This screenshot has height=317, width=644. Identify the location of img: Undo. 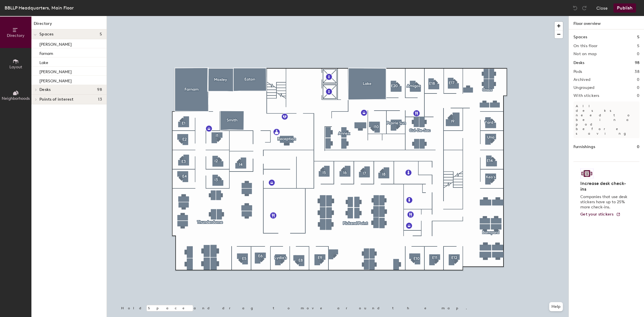
(575, 8).